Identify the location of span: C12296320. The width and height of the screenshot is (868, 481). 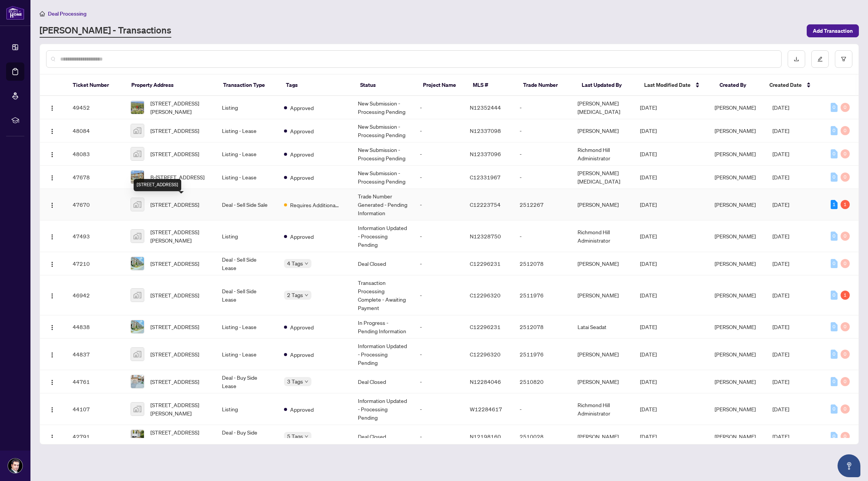
(485, 295).